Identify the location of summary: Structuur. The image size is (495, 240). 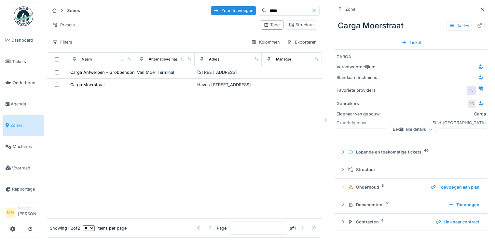
(411, 169).